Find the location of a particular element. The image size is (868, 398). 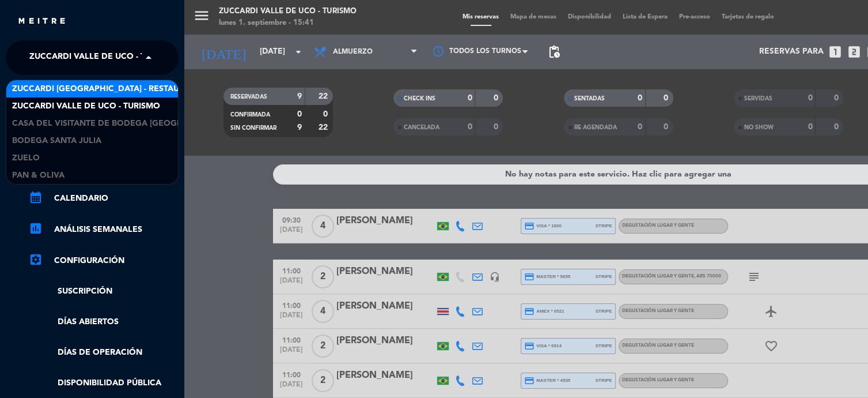

a: Suscripción is located at coordinates (103, 291).